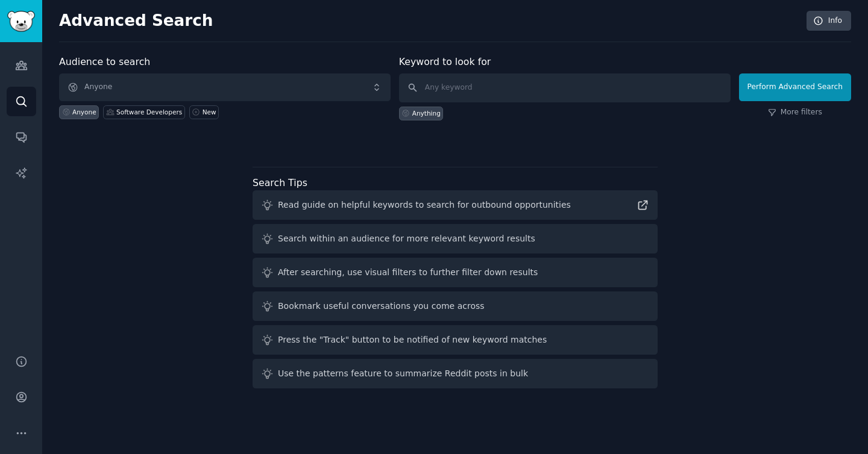 The image size is (868, 454). I want to click on label: Keyword to look for, so click(445, 61).